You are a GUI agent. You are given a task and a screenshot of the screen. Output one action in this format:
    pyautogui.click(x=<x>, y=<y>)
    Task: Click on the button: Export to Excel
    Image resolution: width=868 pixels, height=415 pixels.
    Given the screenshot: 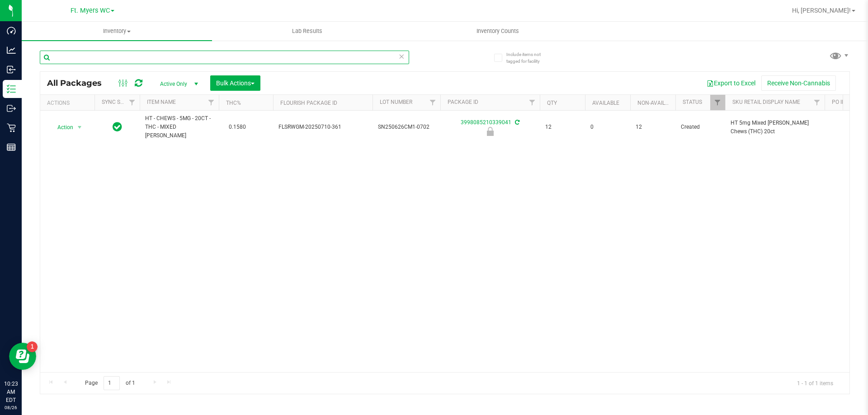 What is the action you would take?
    pyautogui.click(x=731, y=83)
    